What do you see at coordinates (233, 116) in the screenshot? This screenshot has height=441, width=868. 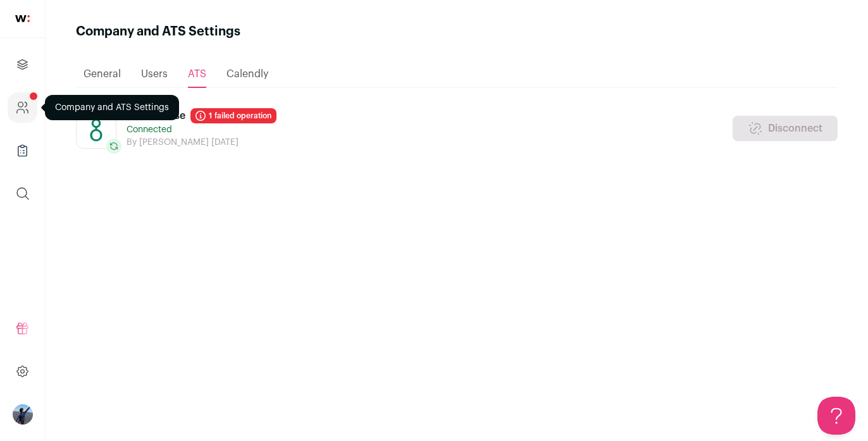 I see `a: 1 failed operation` at bounding box center [233, 116].